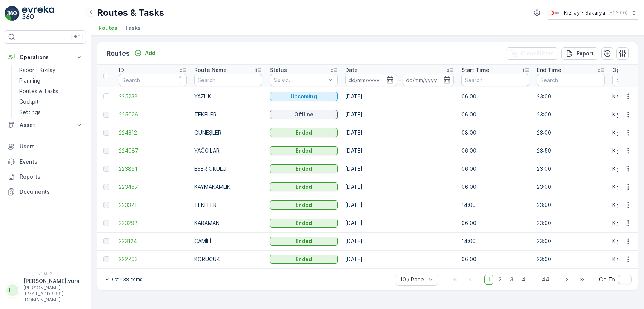 This screenshot has width=644, height=309. Describe the element at coordinates (153, 187) in the screenshot. I see `span: 223467` at that location.